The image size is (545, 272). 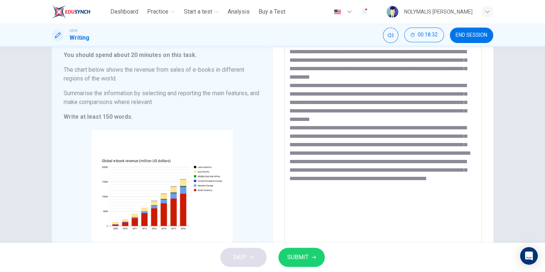 What do you see at coordinates (79, 38) in the screenshot?
I see `h1: Writing` at bounding box center [79, 38].